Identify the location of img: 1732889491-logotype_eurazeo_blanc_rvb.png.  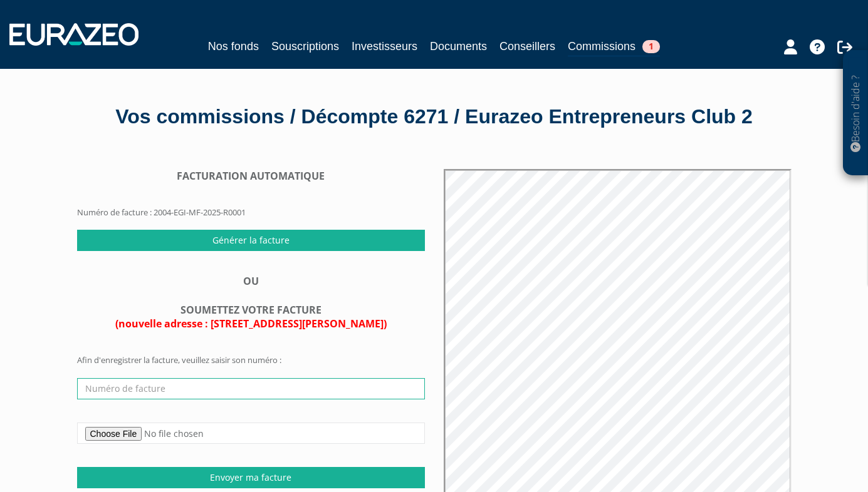
(74, 34).